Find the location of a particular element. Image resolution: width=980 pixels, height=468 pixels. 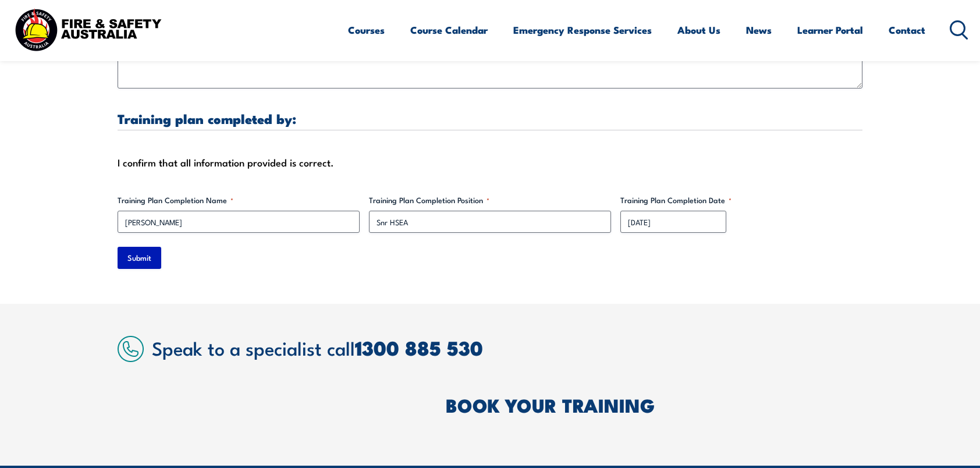

label: Training Plan Completion Name is located at coordinates (238, 201).